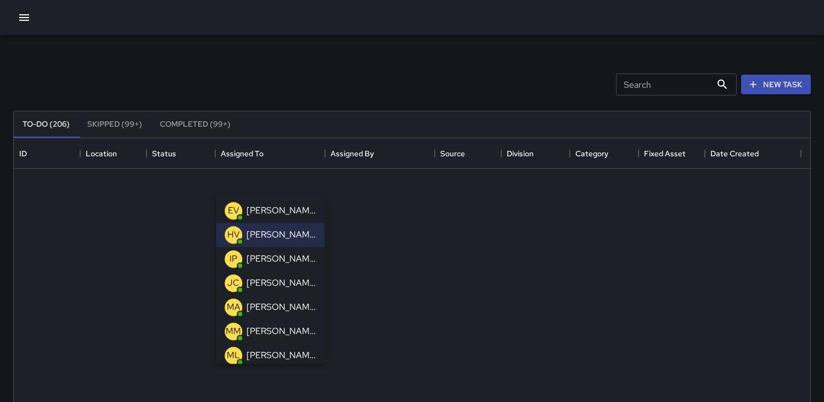  What do you see at coordinates (233, 211) in the screenshot?
I see `p: EV` at bounding box center [233, 211].